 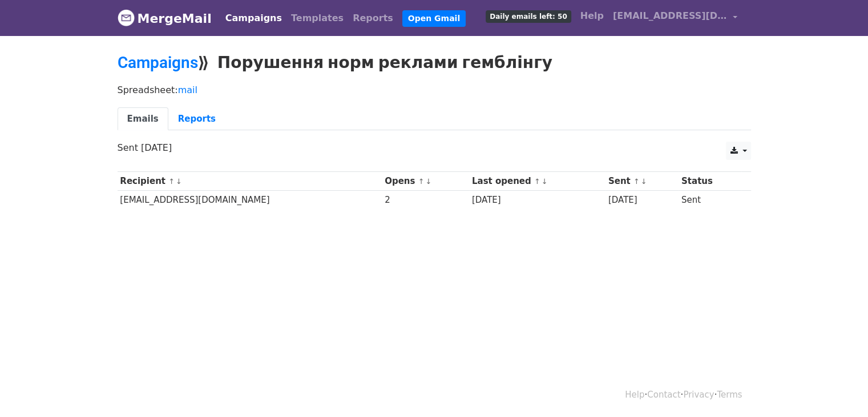 I want to click on span: Daily emails left: 50, so click(x=528, y=16).